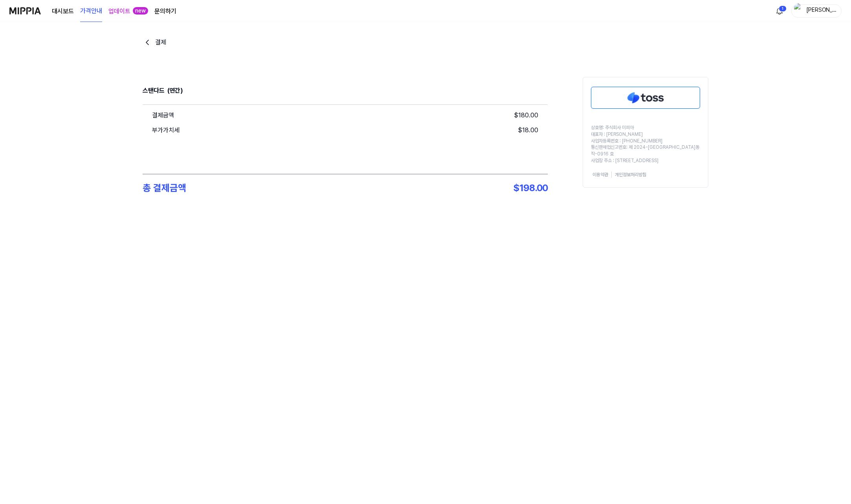  Describe the element at coordinates (91, 11) in the screenshot. I see `a: 가격안내` at that location.